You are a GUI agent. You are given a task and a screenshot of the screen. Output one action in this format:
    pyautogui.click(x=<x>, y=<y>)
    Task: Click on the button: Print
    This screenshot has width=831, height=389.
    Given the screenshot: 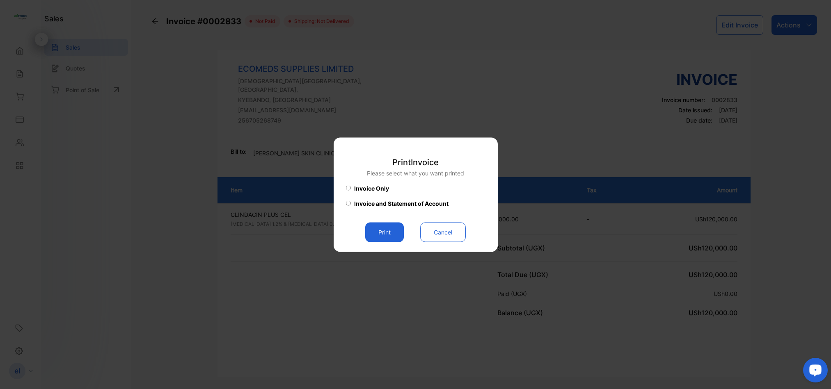 What is the action you would take?
    pyautogui.click(x=384, y=232)
    